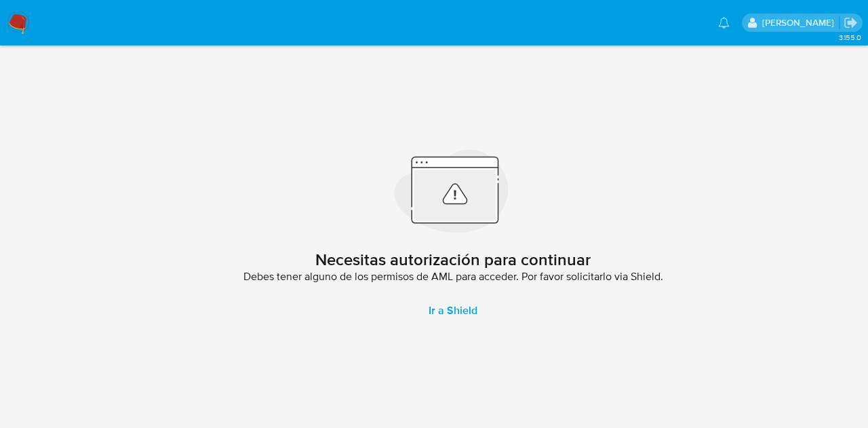  Describe the element at coordinates (800, 23) in the screenshot. I see `p: federico.pizzingrilli@mercadolibre.com` at that location.